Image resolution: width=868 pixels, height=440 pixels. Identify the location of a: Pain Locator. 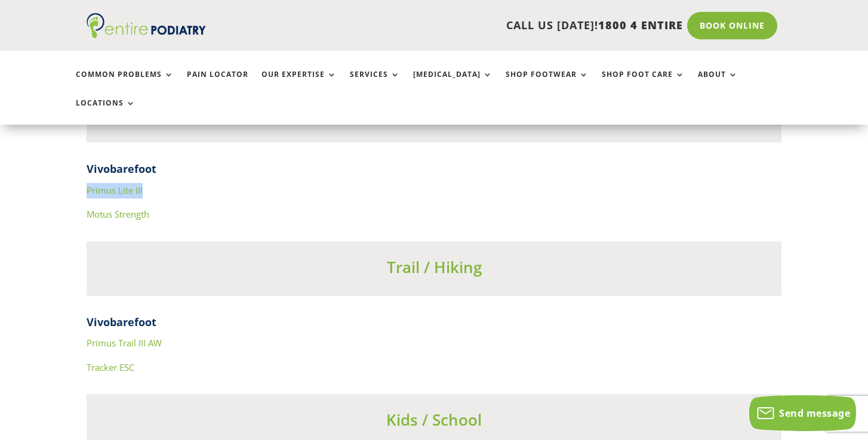
(217, 82).